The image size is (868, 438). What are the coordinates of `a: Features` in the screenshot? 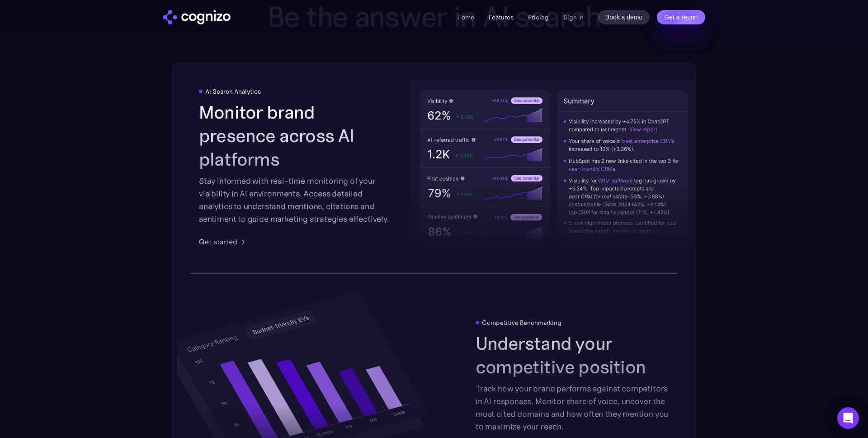 It's located at (501, 17).